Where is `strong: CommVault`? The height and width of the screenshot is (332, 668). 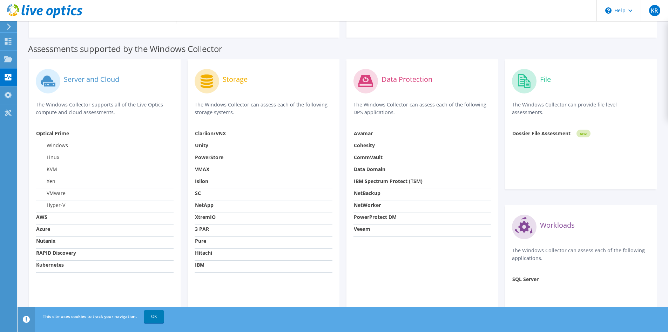 strong: CommVault is located at coordinates (368, 157).